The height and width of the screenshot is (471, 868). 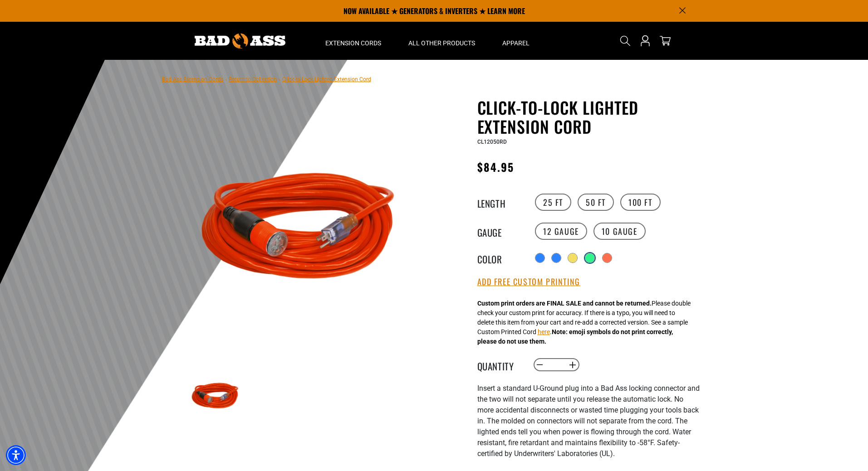 What do you see at coordinates (575, 336) in the screenshot?
I see `strong: Note: emoji symbols do not print correctly, please do not use them.` at bounding box center [575, 336].